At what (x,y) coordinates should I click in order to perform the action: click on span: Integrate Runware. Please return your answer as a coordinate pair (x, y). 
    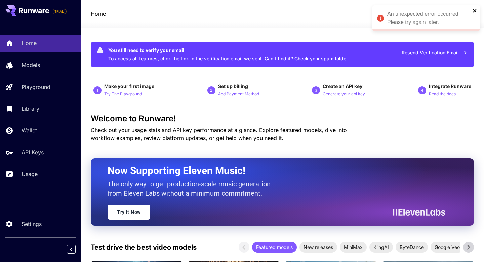
    Looking at the image, I should click on (450, 86).